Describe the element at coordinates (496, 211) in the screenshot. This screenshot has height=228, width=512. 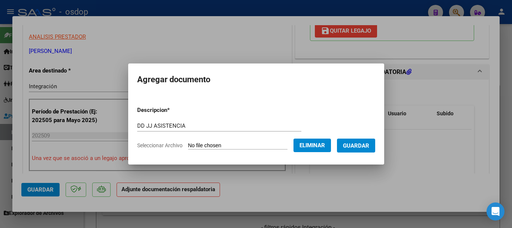
I see `div: Open Intercom Messenger` at that location.